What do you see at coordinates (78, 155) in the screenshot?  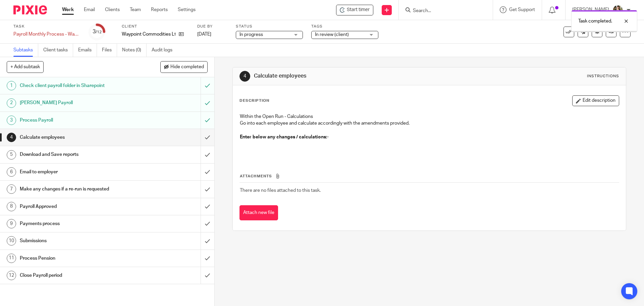 I see `h1: Download and Save reports` at bounding box center [78, 155].